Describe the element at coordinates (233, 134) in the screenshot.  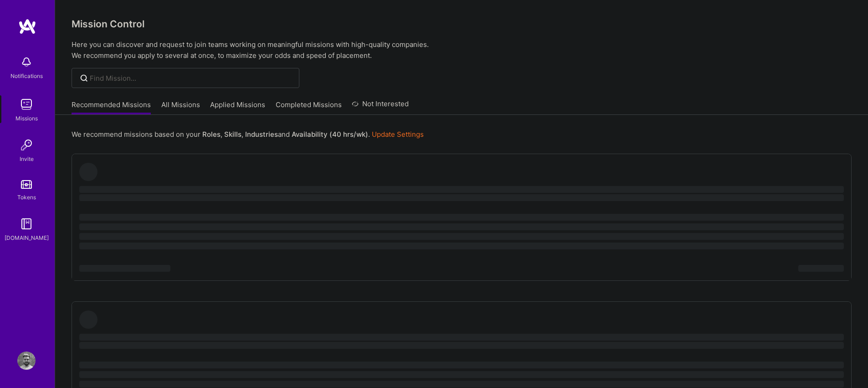
I see `b: Skills` at that location.